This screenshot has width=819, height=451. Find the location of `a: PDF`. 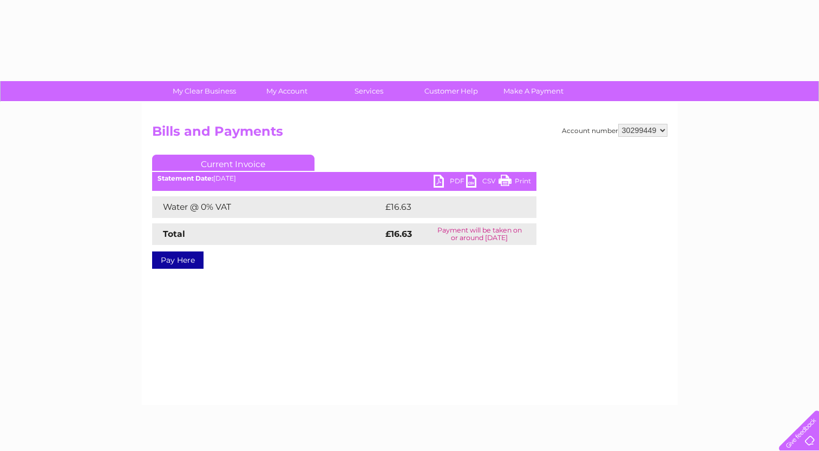

a: PDF is located at coordinates (450, 182).